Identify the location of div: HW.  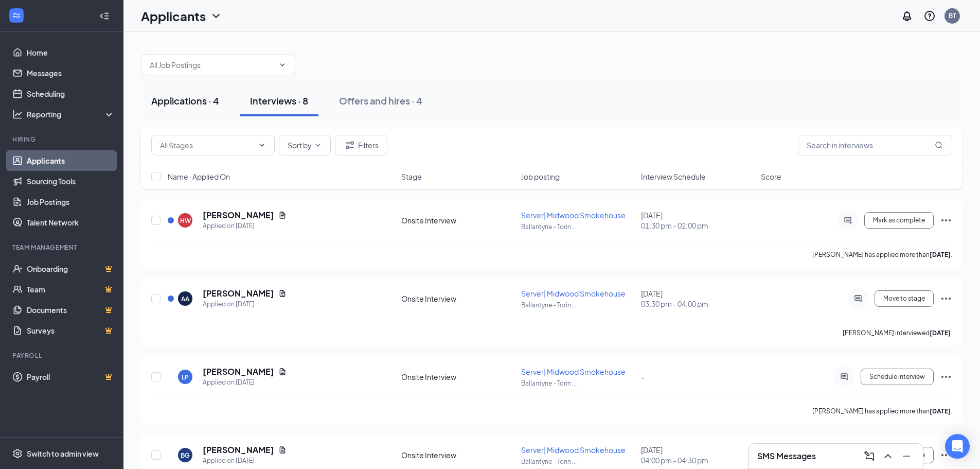
(185, 221).